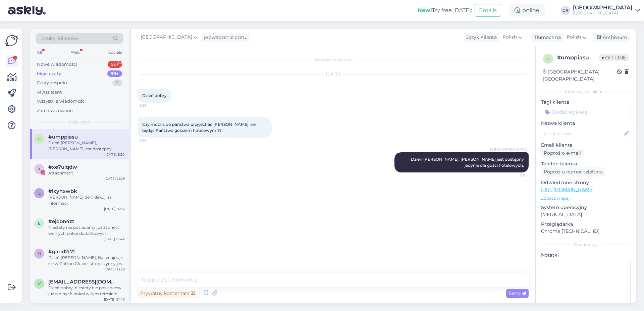  I want to click on div: CR, so click(565, 10).